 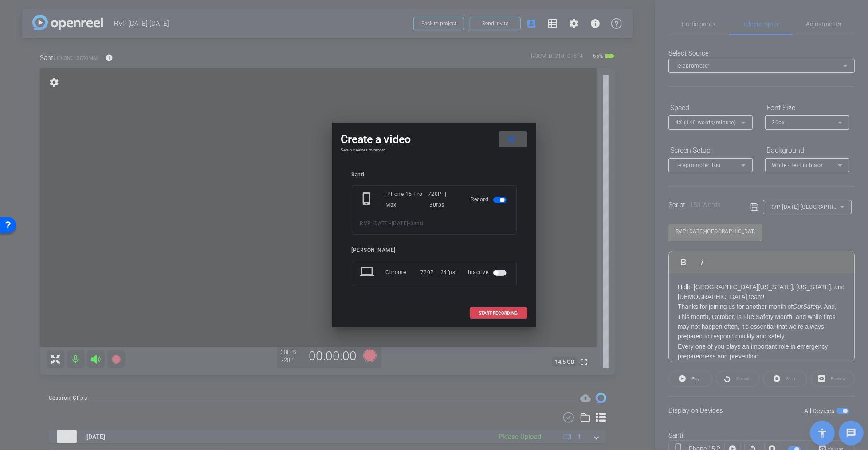 I want to click on span: START RECORDING, so click(x=499, y=313).